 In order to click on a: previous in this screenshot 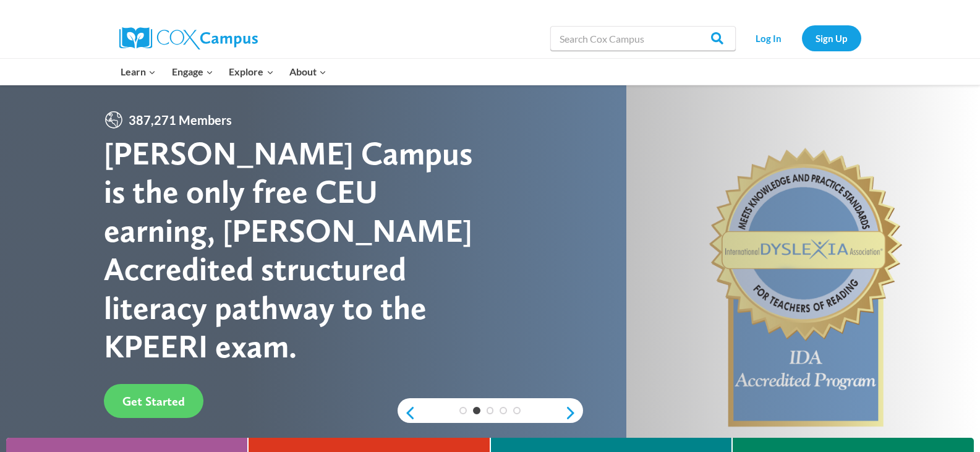, I will do `click(407, 413)`.